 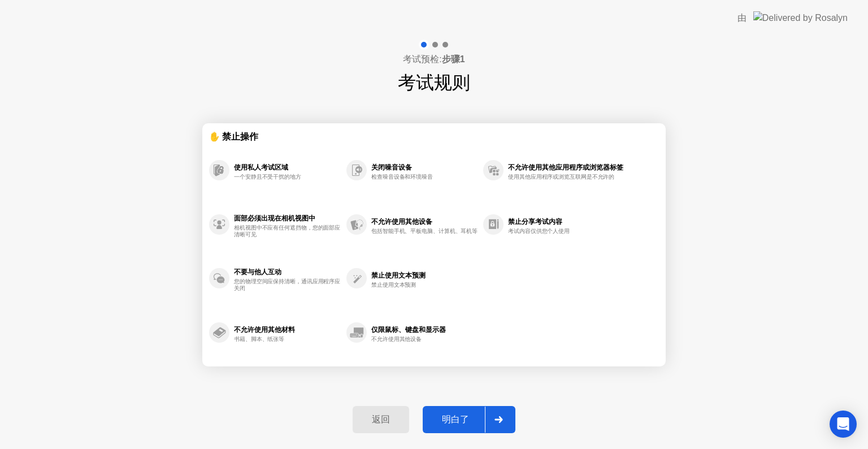 I want to click on div: ✋ 禁止操作, so click(x=419, y=136).